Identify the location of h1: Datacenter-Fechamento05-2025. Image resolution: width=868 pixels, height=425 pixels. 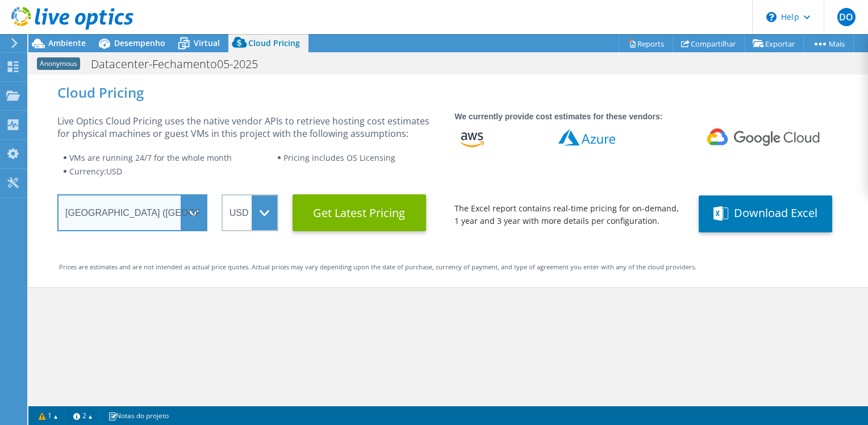
(181, 64).